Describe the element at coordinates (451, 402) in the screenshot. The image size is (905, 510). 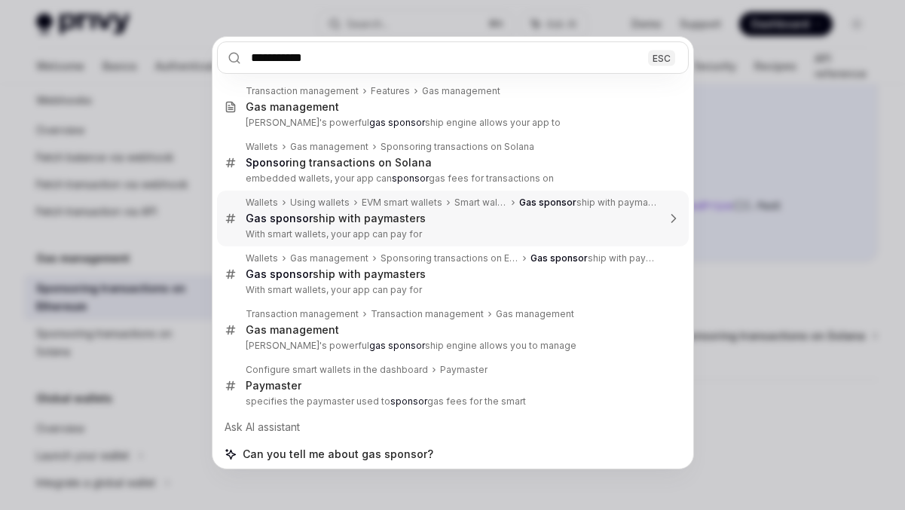
I see `p: specifies the paymaster used to gas fees for the smart` at that location.